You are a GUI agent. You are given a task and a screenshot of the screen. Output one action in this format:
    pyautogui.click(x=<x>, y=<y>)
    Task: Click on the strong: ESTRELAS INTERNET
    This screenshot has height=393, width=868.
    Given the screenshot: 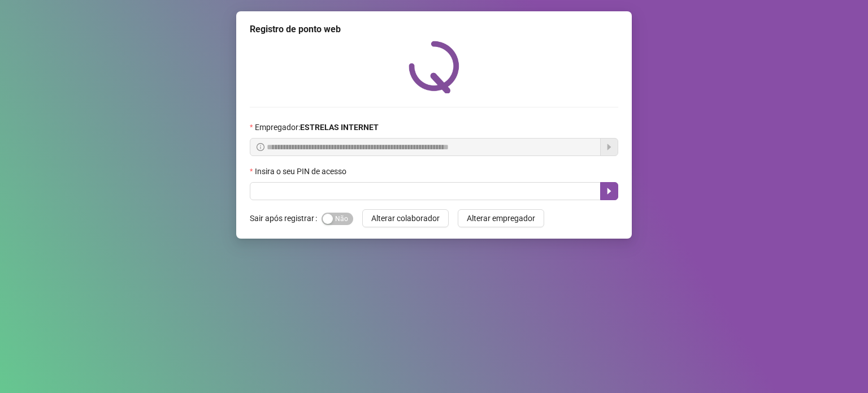 What is the action you would take?
    pyautogui.click(x=339, y=127)
    